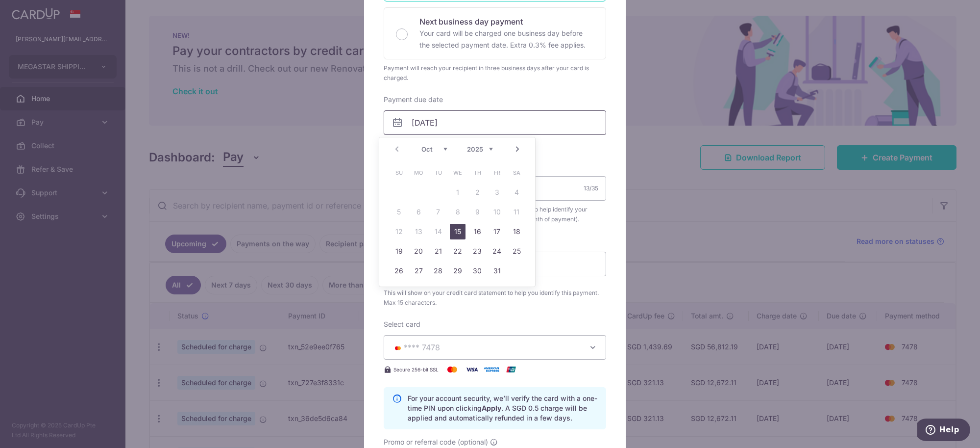  I want to click on a: 21, so click(438, 251).